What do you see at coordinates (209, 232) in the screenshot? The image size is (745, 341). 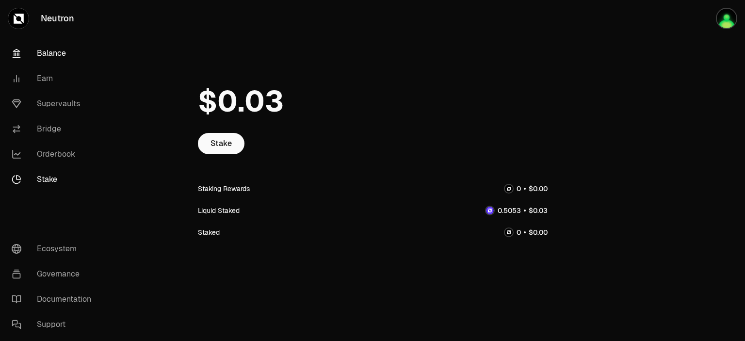 I see `div: Staked` at bounding box center [209, 232].